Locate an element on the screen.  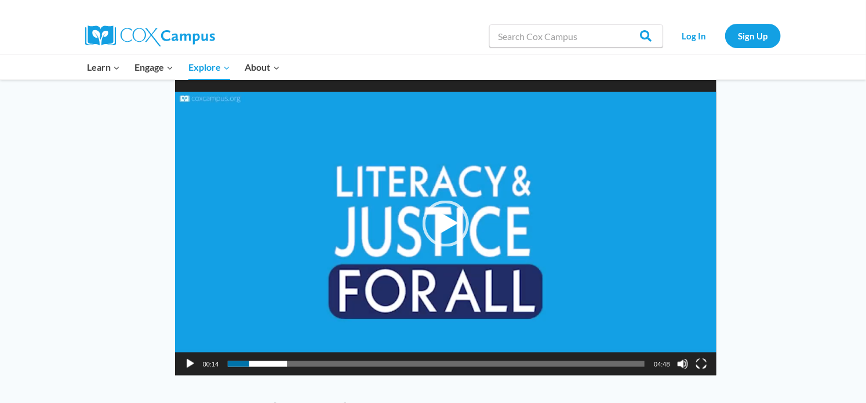
button: Child menu of Learn is located at coordinates (103, 67).